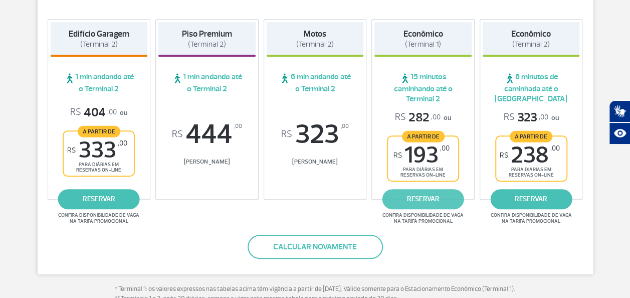 Image resolution: width=630 pixels, height=298 pixels. What do you see at coordinates (315, 83) in the screenshot?
I see `span: 6 min andando até o Terminal 2` at bounding box center [315, 83].